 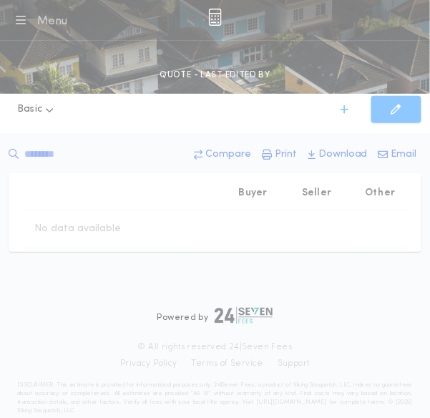 I want to click on img: logo, so click(x=244, y=315).